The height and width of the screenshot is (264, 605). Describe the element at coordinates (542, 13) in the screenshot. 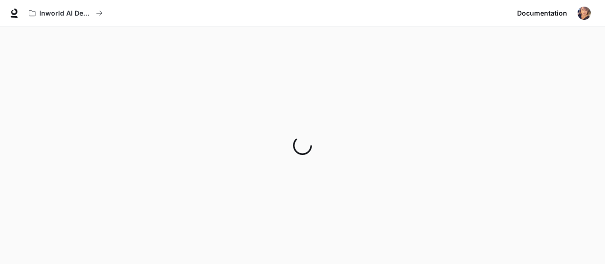

I see `span: Documentation` at that location.